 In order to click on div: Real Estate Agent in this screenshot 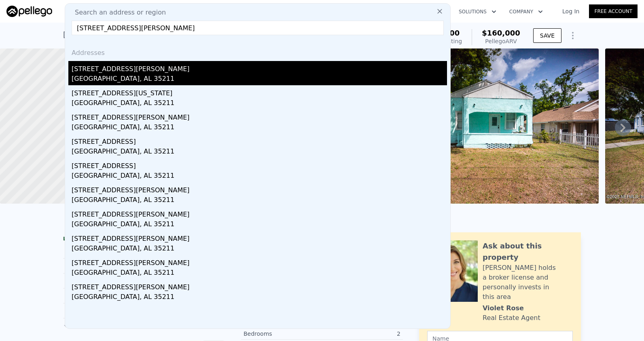, I will do `click(511, 318)`.